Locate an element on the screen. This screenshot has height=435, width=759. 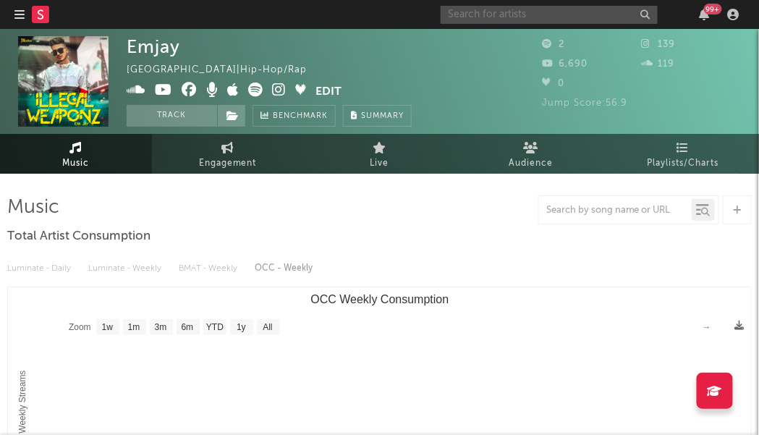
input: Search for artists is located at coordinates (549, 14).